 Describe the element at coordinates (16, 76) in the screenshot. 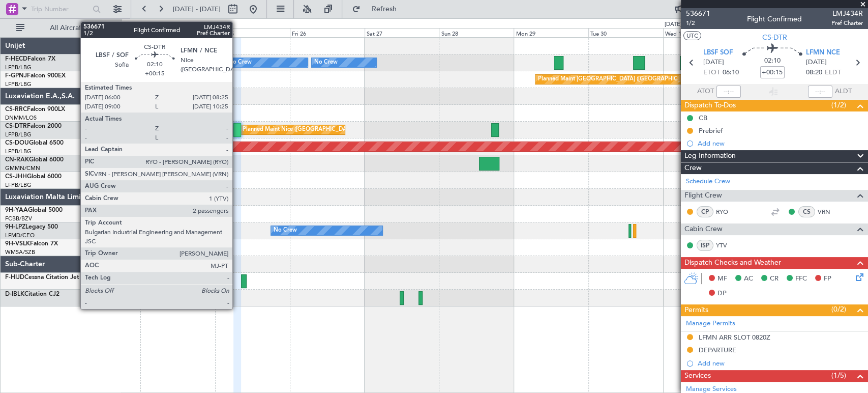

I see `span: F-GPNJ` at that location.